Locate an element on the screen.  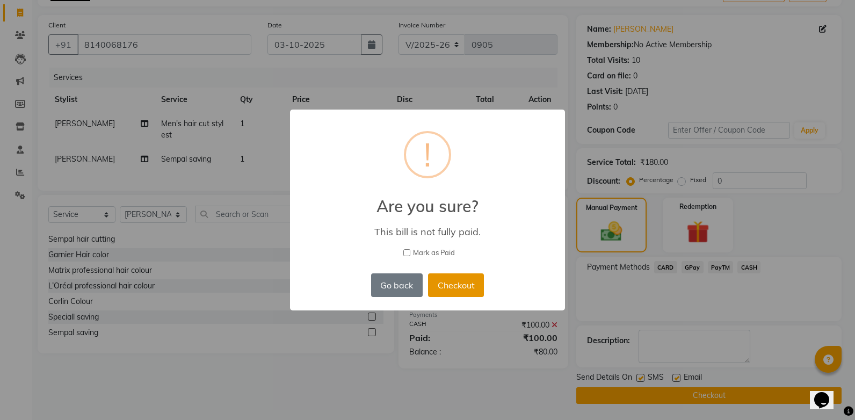
button: Checkout is located at coordinates (456, 285).